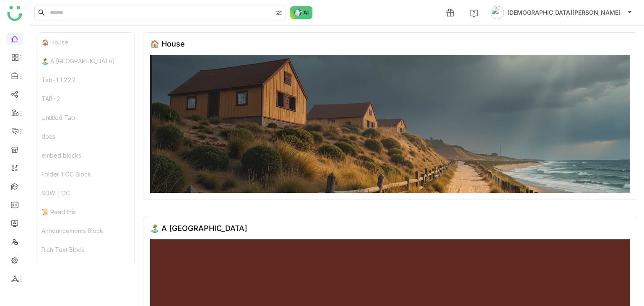 This screenshot has width=644, height=306. I want to click on div: Rich Text Block, so click(85, 249).